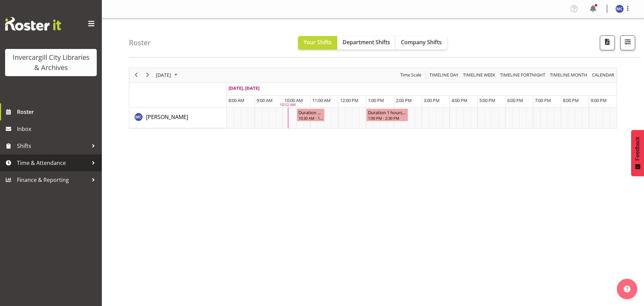  I want to click on button: Feedback - Show survey, so click(637, 153).